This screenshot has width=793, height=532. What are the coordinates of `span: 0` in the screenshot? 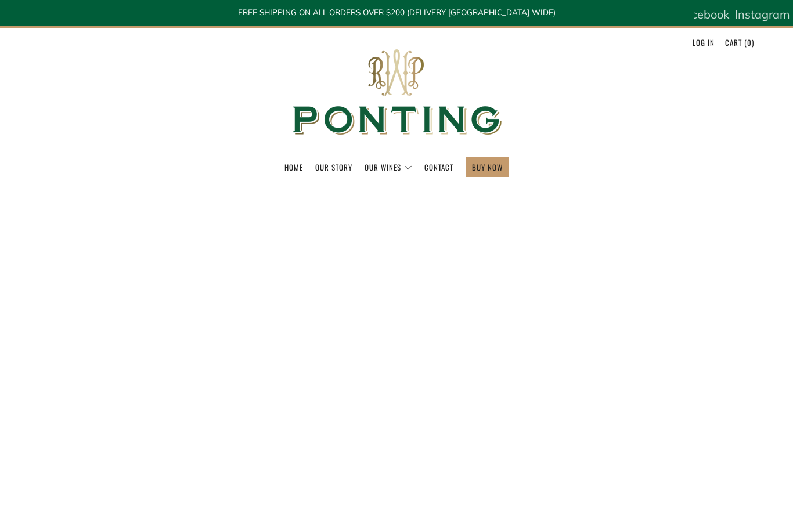 It's located at (750, 43).